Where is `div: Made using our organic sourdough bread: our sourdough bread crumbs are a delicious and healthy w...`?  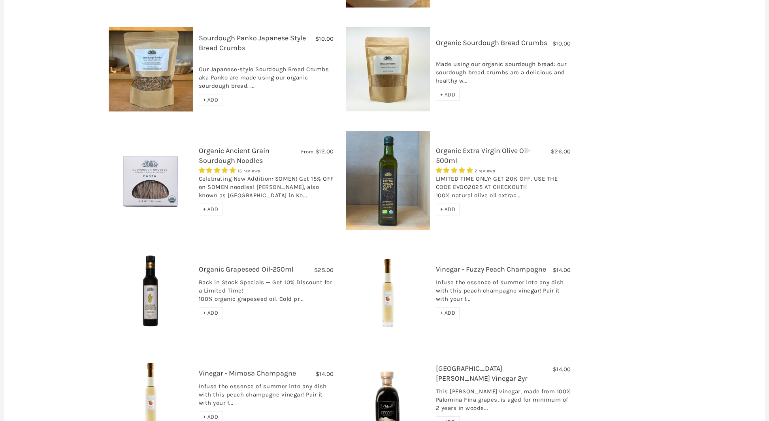
div: Made using our organic sourdough bread: our sourdough bread crumbs are a delicious and healthy w... is located at coordinates (503, 70).